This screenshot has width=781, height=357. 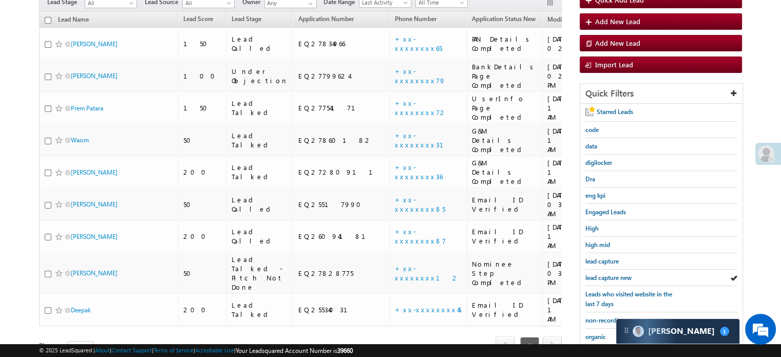 I want to click on span: 39660, so click(x=345, y=350).